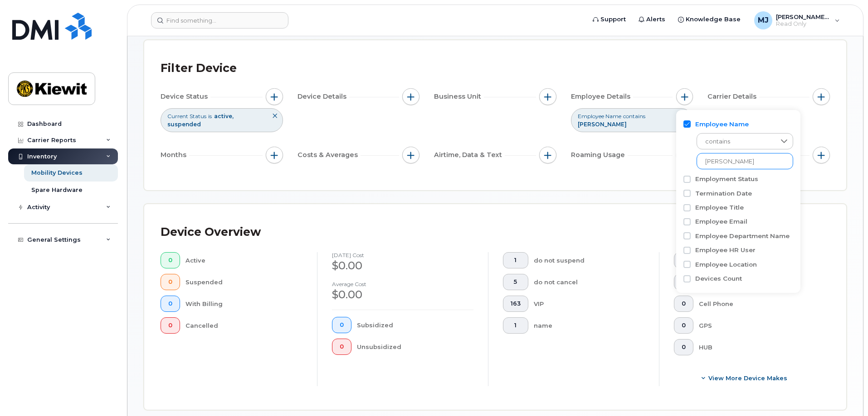 This screenshot has height=416, width=868. What do you see at coordinates (599, 155) in the screenshot?
I see `span: Roaming Usage` at bounding box center [599, 155].